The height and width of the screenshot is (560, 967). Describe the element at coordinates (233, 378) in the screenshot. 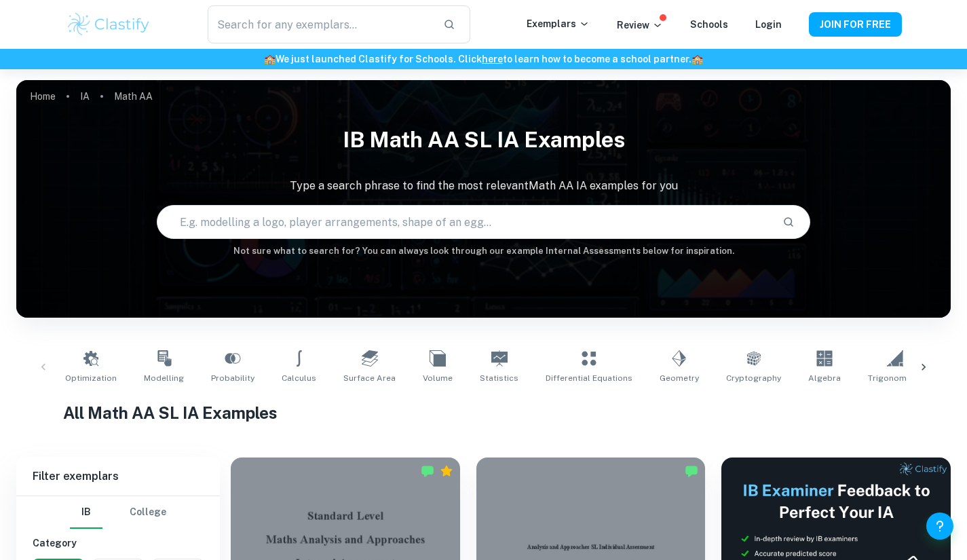

I see `span: Probability` at that location.